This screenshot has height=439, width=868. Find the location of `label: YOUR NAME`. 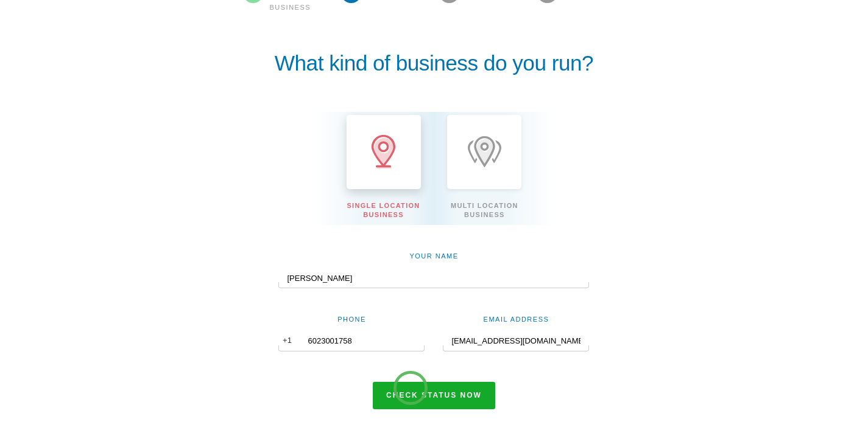

label: YOUR NAME is located at coordinates (433, 257).